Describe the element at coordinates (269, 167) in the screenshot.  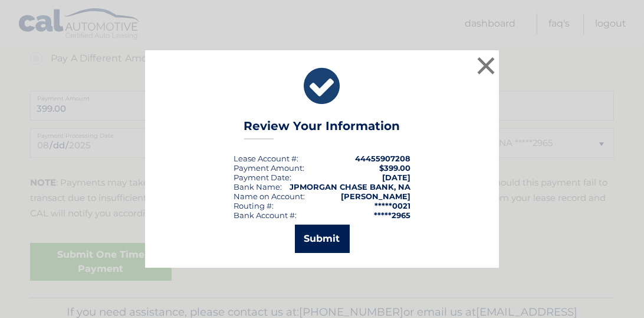
I see `div: Payment Amount:` at that location.